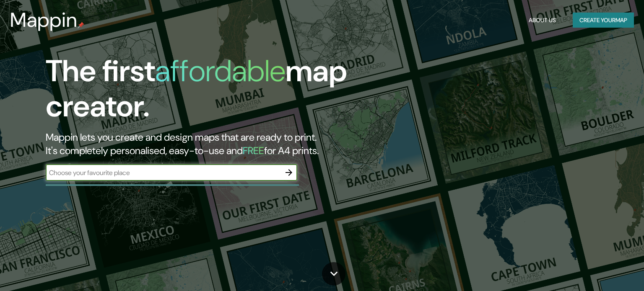  I want to click on img: mappin-pin, so click(81, 25).